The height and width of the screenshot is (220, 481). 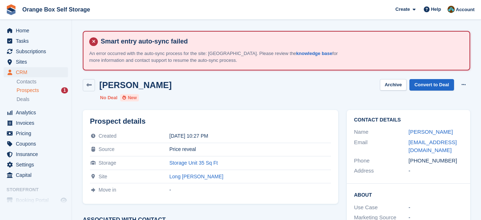 What do you see at coordinates (37, 41) in the screenshot?
I see `span: Tasks` at bounding box center [37, 41].